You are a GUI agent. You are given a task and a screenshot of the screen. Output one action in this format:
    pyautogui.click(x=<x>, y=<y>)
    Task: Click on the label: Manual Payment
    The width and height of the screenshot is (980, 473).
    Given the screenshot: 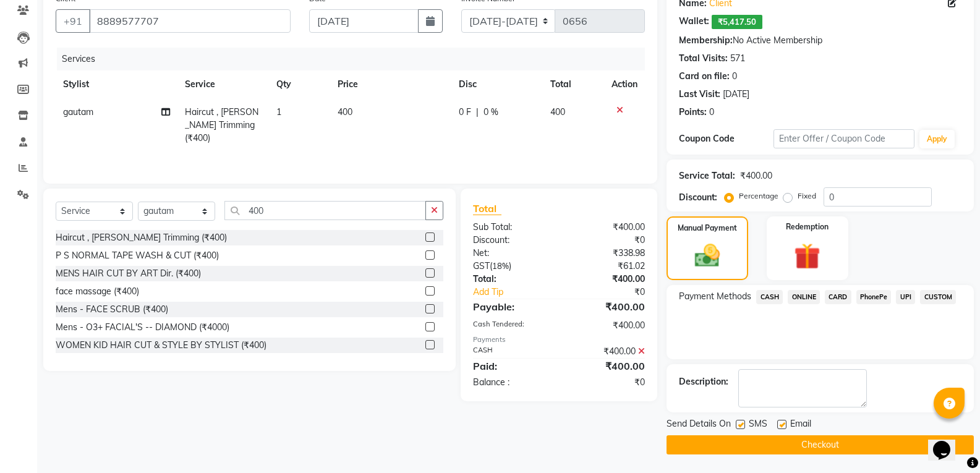 What is the action you would take?
    pyautogui.click(x=708, y=228)
    